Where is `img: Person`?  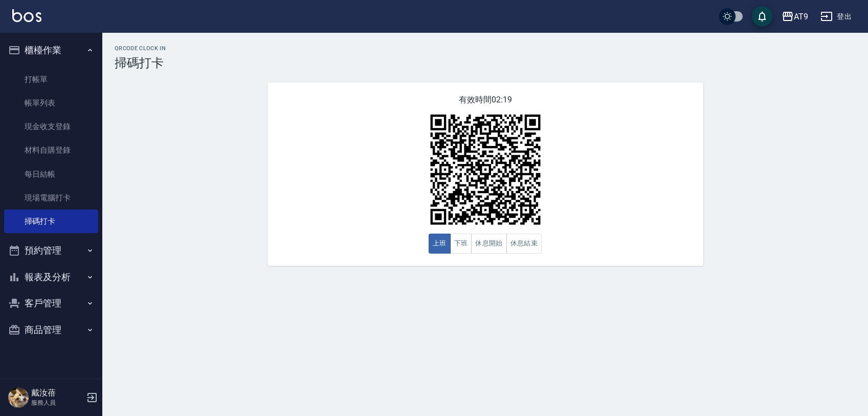
img: Person is located at coordinates (18, 397).